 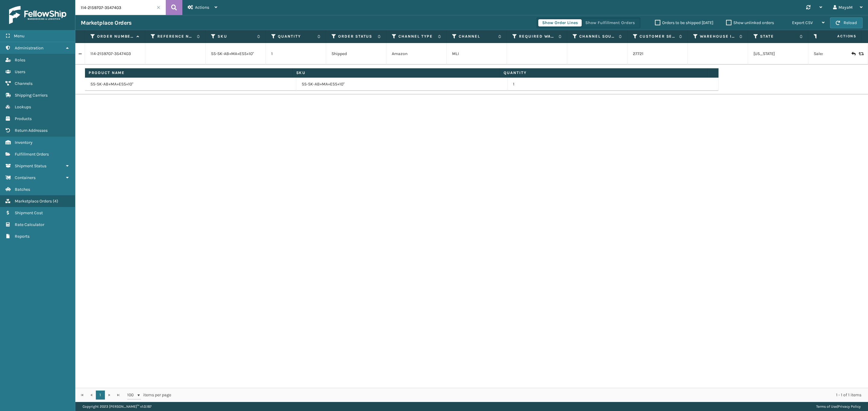 I want to click on button: Show Order Lines, so click(x=560, y=23).